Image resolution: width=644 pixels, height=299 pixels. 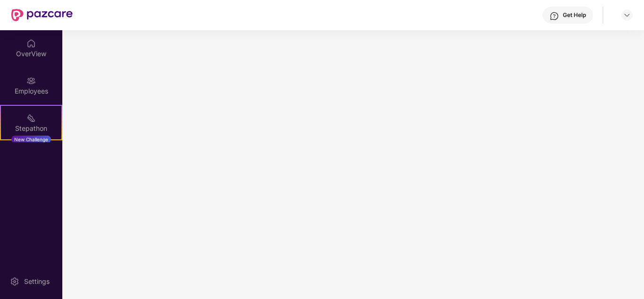 What do you see at coordinates (42, 15) in the screenshot?
I see `img: New Pazcare Logo` at bounding box center [42, 15].